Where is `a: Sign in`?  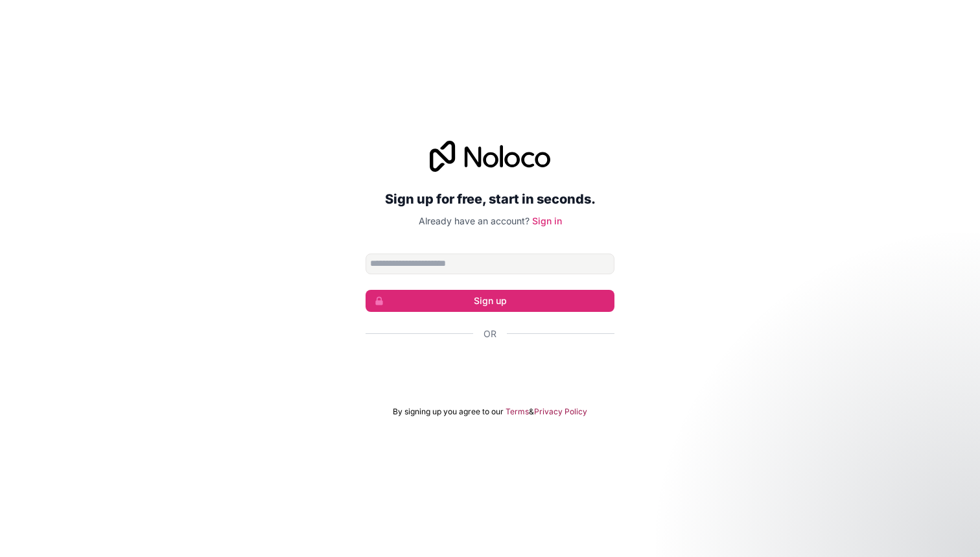 a: Sign in is located at coordinates (547, 220).